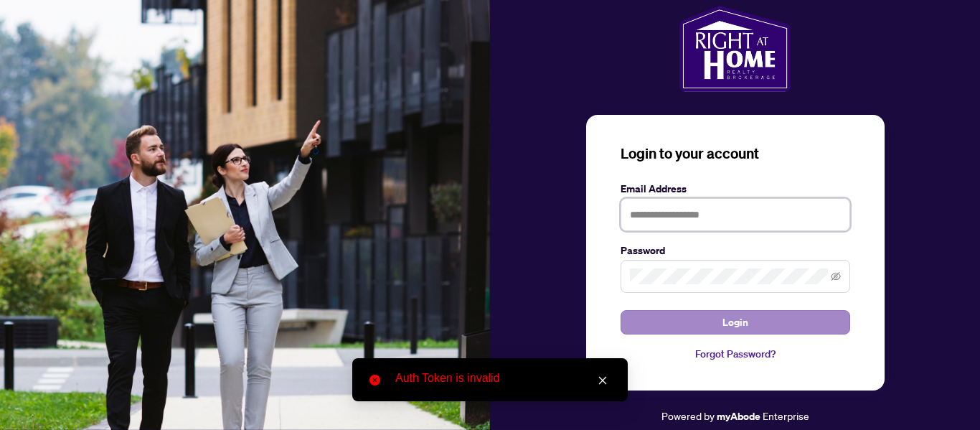 The image size is (980, 430). I want to click on label: Email Address, so click(735, 189).